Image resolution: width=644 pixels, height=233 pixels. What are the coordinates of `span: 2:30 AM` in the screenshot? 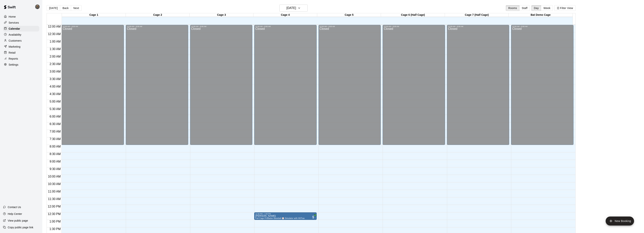 It's located at (55, 64).